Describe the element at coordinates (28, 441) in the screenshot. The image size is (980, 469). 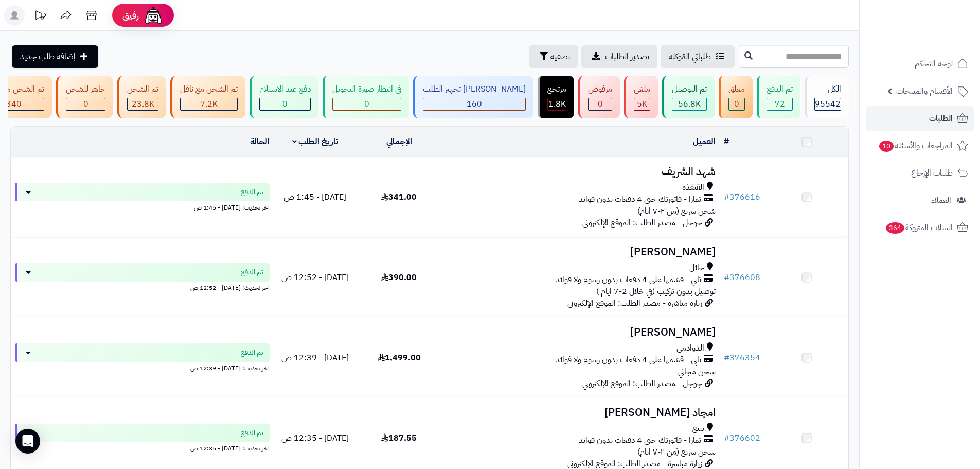
I see `div: Open Intercom Messenger` at that location.